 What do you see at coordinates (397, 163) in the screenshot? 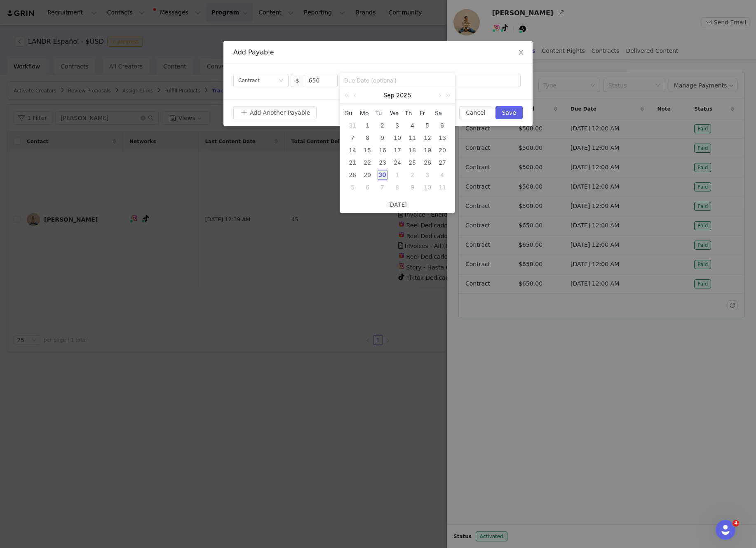
I see `div: 24` at bounding box center [397, 163].